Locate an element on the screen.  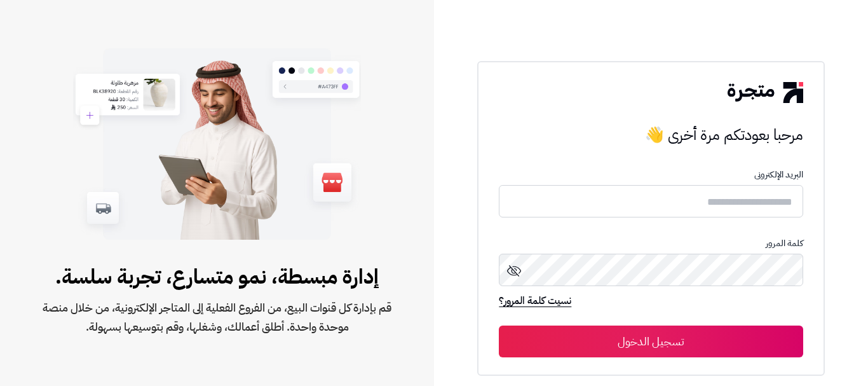
span: قم بإدارة كل قنوات البيع، من الفروع الفعلية إلى المتاجر الإلكترونية، من خلال منصة موحدة واحدة. أط... is located at coordinates (217, 317).